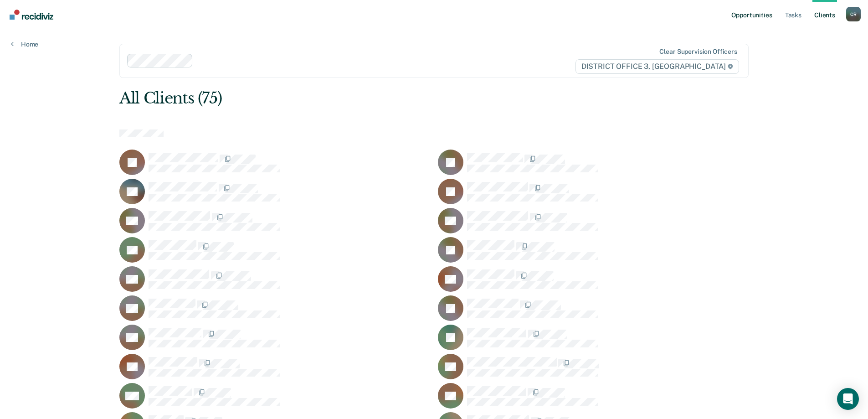 This screenshot has width=868, height=419. Describe the element at coordinates (698, 51) in the screenshot. I see `div: Clear supervision officers` at that location.